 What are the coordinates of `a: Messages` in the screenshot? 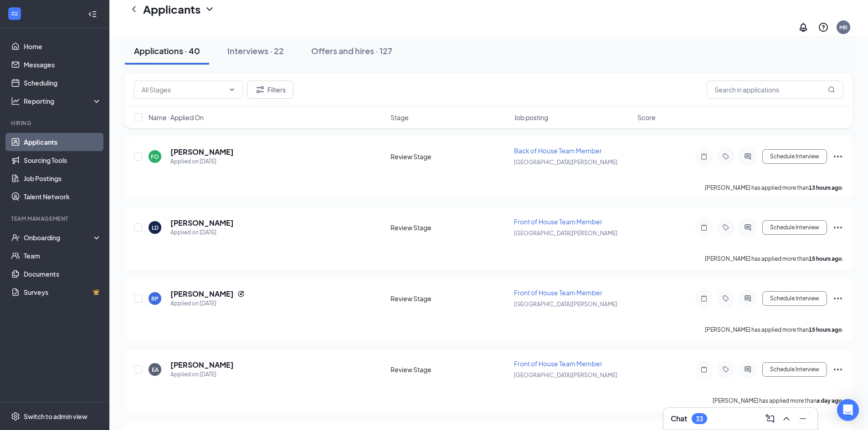 It's located at (63, 64).